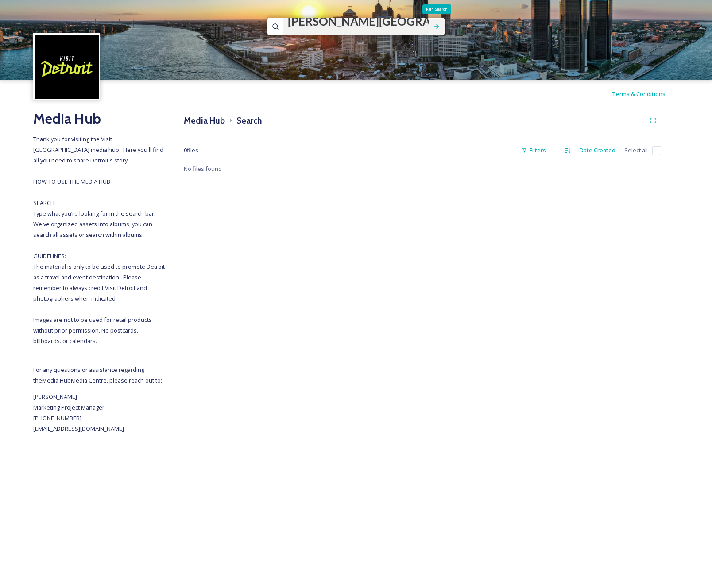 This screenshot has width=712, height=588. What do you see at coordinates (646, 94) in the screenshot?
I see `a: Terms & Conditions` at bounding box center [646, 94].